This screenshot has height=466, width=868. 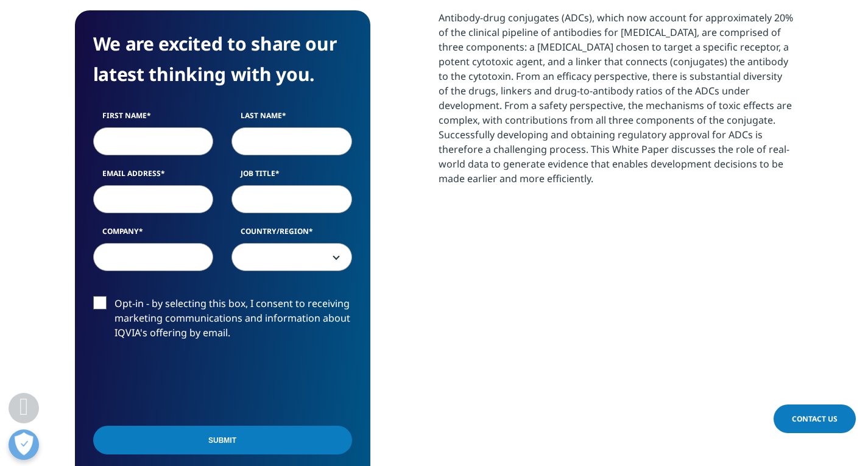 What do you see at coordinates (292, 235) in the screenshot?
I see `label: Country/Region` at bounding box center [292, 235].